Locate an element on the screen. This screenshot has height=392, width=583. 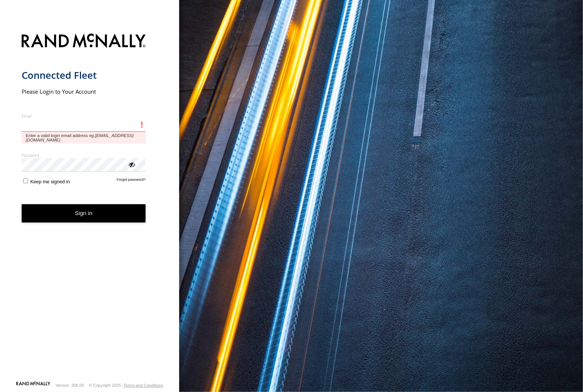
h1: Connected Fleet is located at coordinates (84, 75).